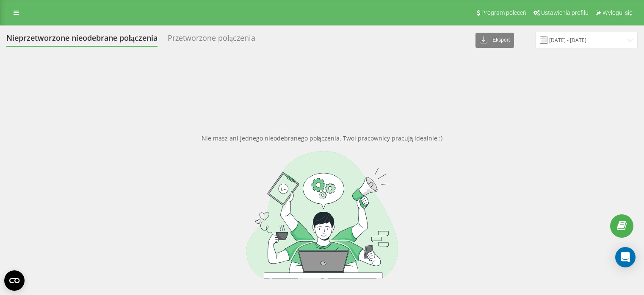  What do you see at coordinates (625, 257) in the screenshot?
I see `div: Open Intercom Messenger` at bounding box center [625, 257].